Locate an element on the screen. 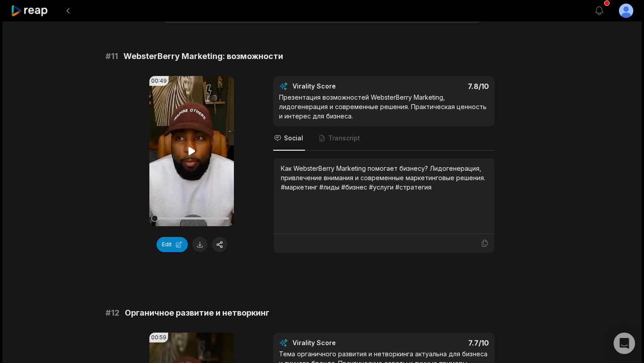  div: Open Intercom Messenger is located at coordinates (624, 343).